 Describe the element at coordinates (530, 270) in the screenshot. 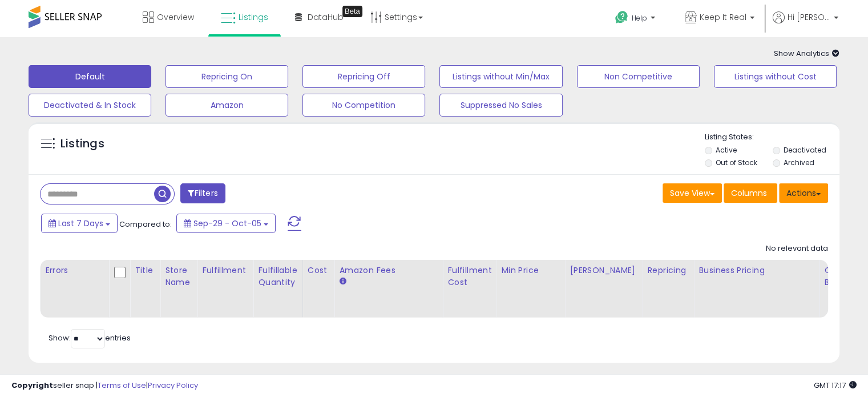

I see `div: Min Price` at that location.